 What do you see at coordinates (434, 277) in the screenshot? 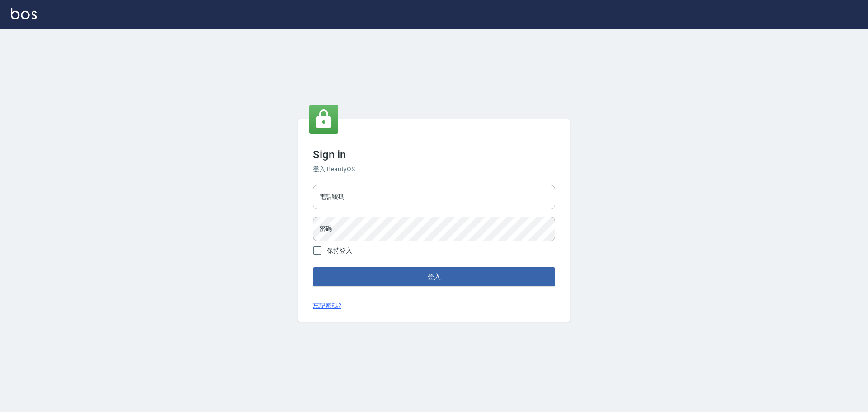
I see `button: 登入` at bounding box center [434, 277].